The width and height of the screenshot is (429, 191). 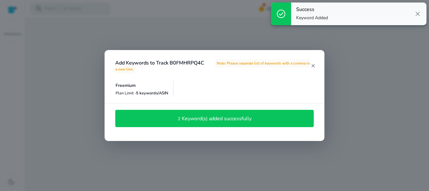 I want to click on span: close, so click(x=418, y=14).